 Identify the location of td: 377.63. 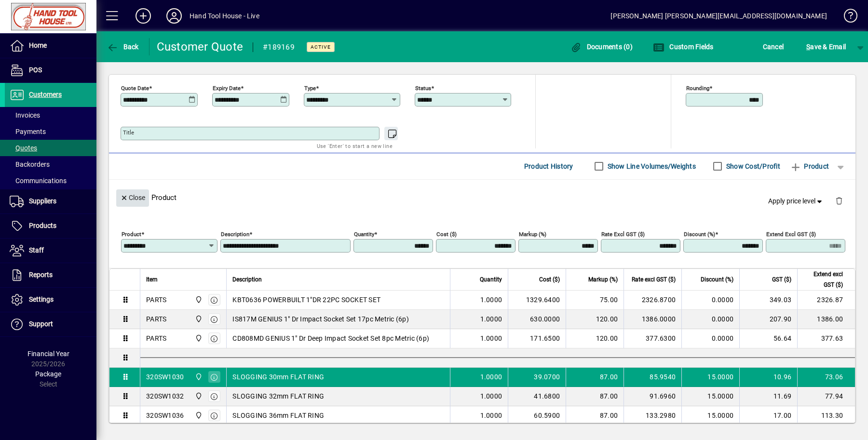
(826, 339).